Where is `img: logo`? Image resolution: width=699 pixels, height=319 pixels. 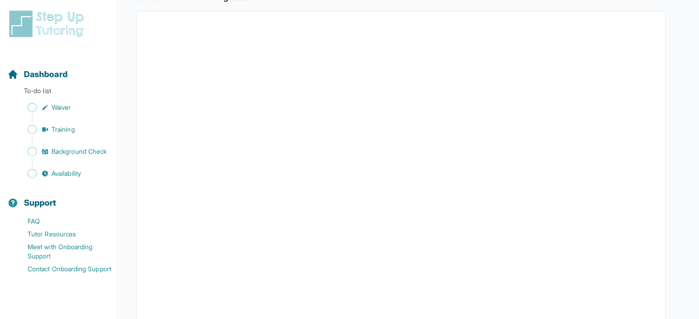 img: logo is located at coordinates (48, 24).